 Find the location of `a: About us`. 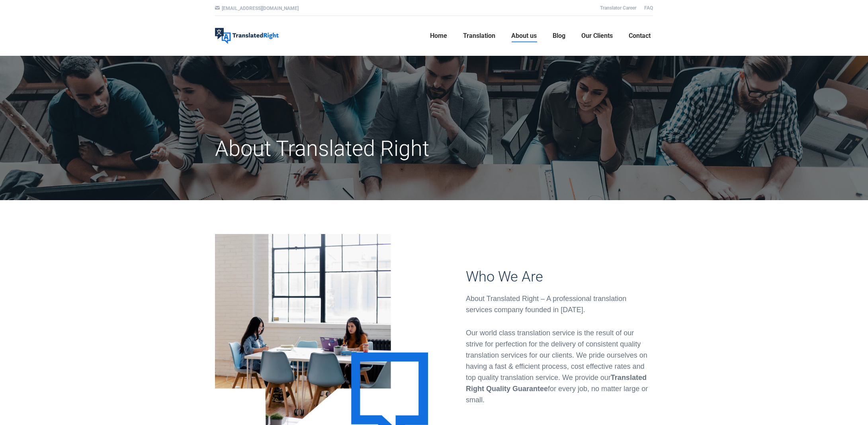

a: About us is located at coordinates (524, 36).